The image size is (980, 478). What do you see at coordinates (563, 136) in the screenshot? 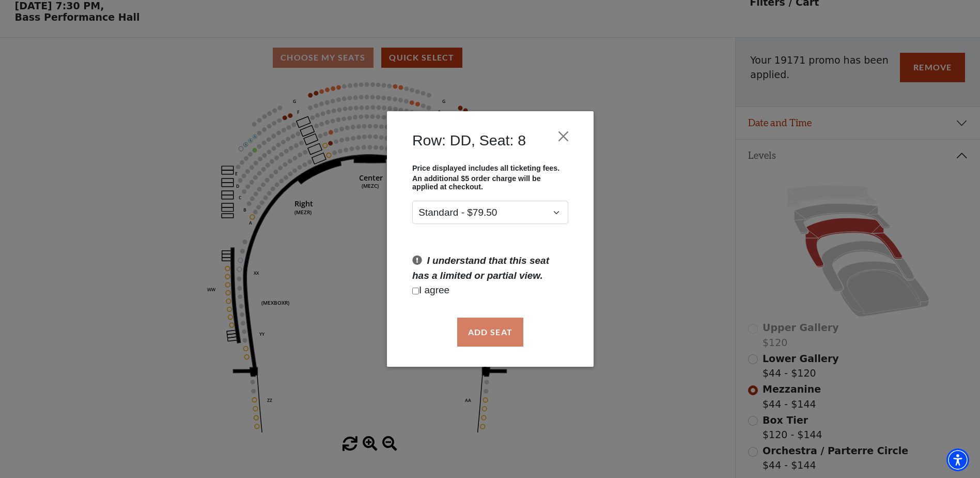
I see `button: Close` at bounding box center [563, 136].